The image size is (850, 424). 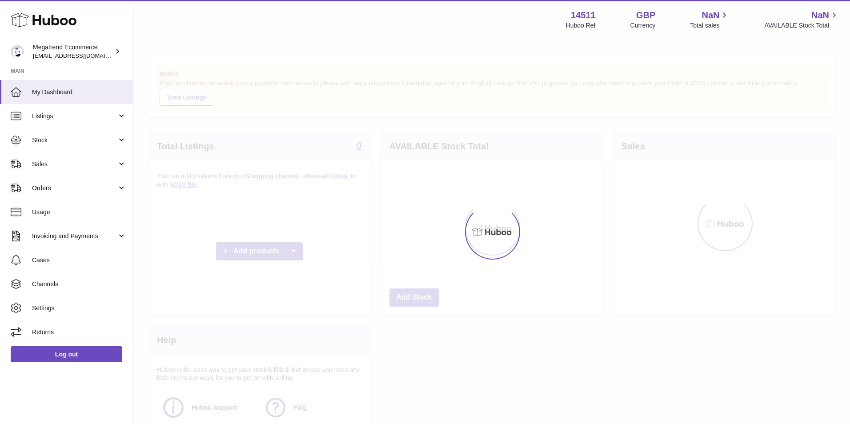 What do you see at coordinates (74, 116) in the screenshot?
I see `span: Listings` at bounding box center [74, 116].